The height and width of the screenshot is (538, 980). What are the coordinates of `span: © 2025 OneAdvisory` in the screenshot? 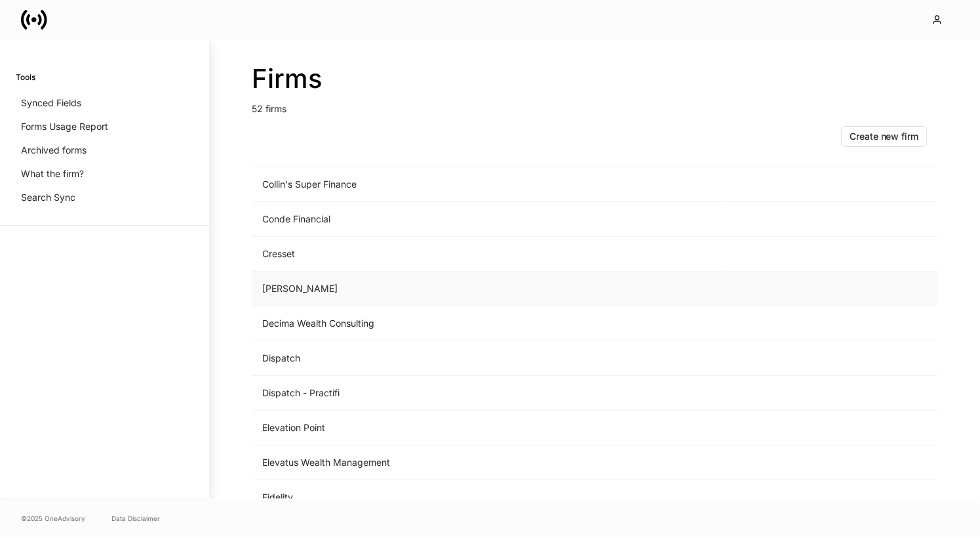 It's located at (53, 518).